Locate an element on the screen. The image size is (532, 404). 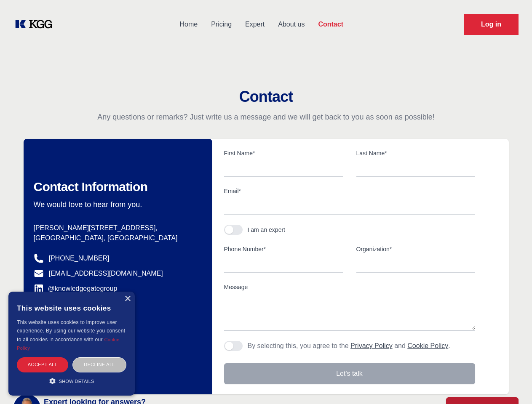
label: Email* is located at coordinates (349, 191).